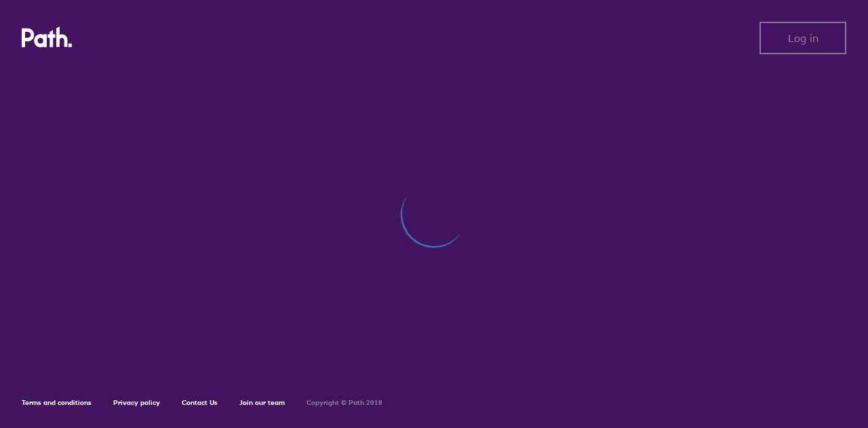  Describe the element at coordinates (57, 402) in the screenshot. I see `a: Terms and conditions` at that location.